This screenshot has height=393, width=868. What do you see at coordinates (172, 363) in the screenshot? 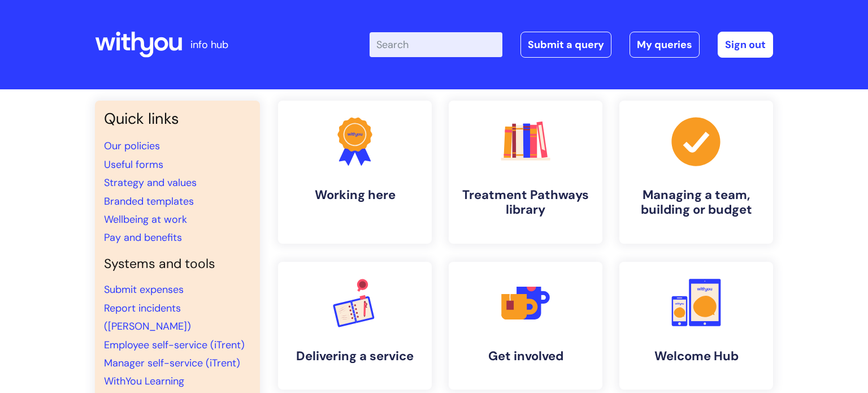
I see `a: Manager self-service (iTrent)` at bounding box center [172, 363].